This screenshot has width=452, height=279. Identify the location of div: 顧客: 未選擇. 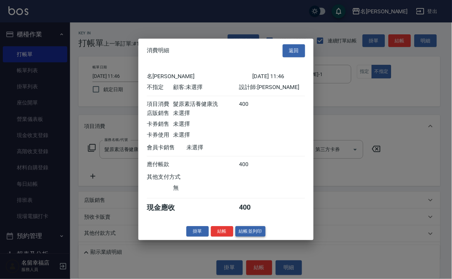
(206, 87).